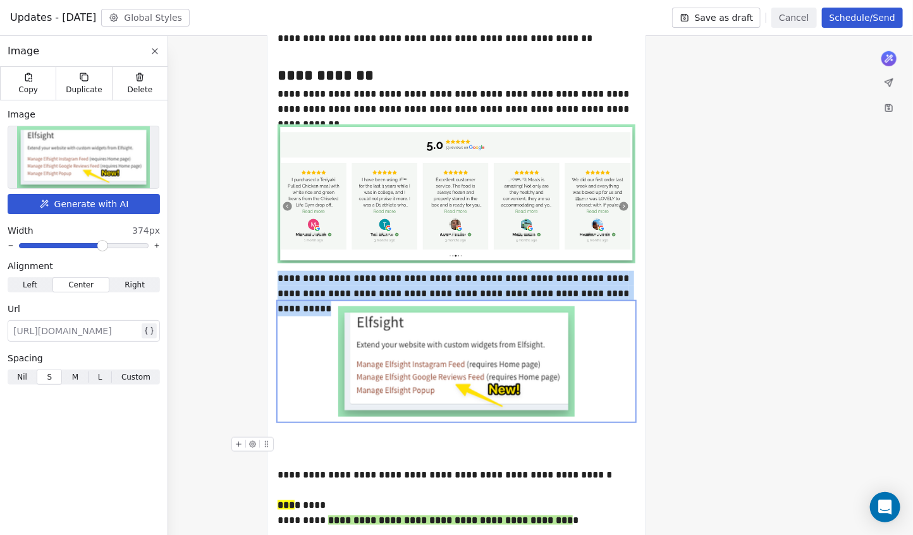 The width and height of the screenshot is (913, 535). I want to click on span: L, so click(100, 377).